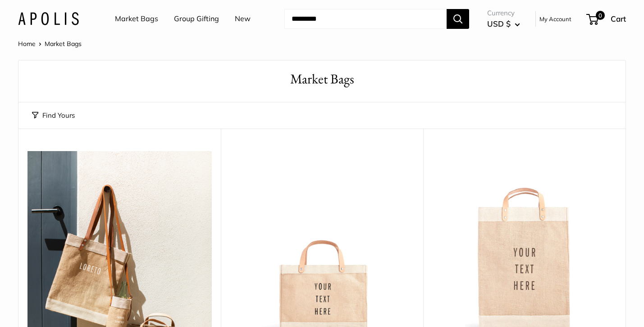  Describe the element at coordinates (555, 19) in the screenshot. I see `a: My Account` at that location.